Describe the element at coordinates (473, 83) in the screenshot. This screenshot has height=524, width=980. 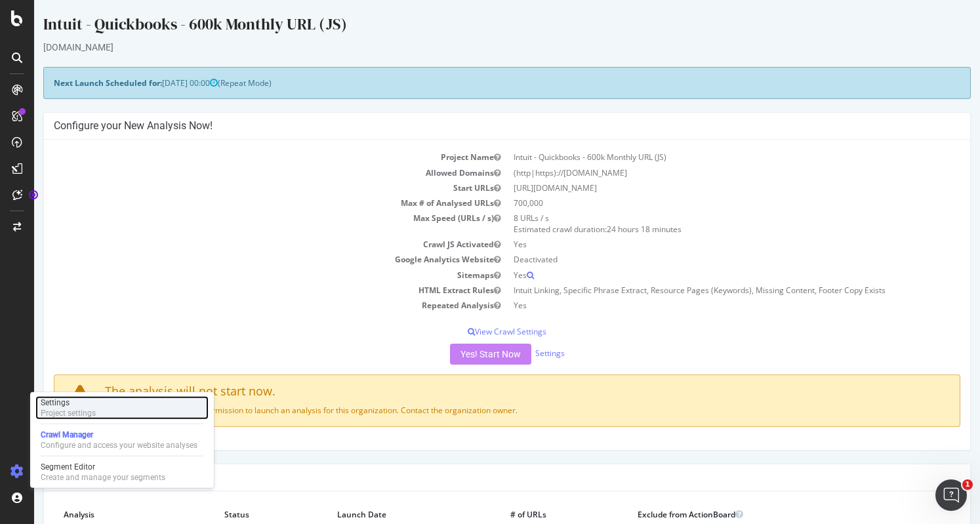
I see `div: (Repeat Mode)` at that location.